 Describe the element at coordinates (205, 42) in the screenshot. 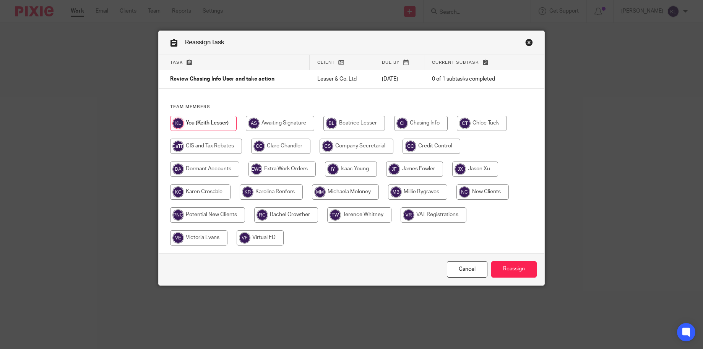

I see `span: Reassign task` at that location.